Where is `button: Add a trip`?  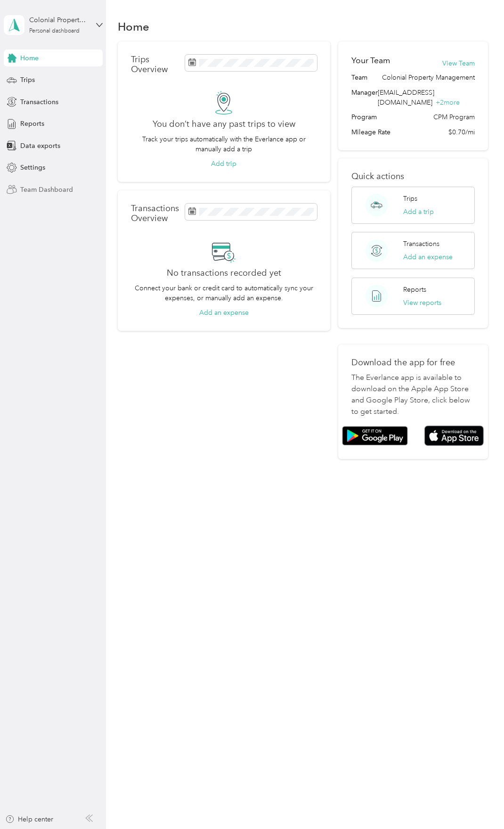 button: Add a trip is located at coordinates (419, 212).